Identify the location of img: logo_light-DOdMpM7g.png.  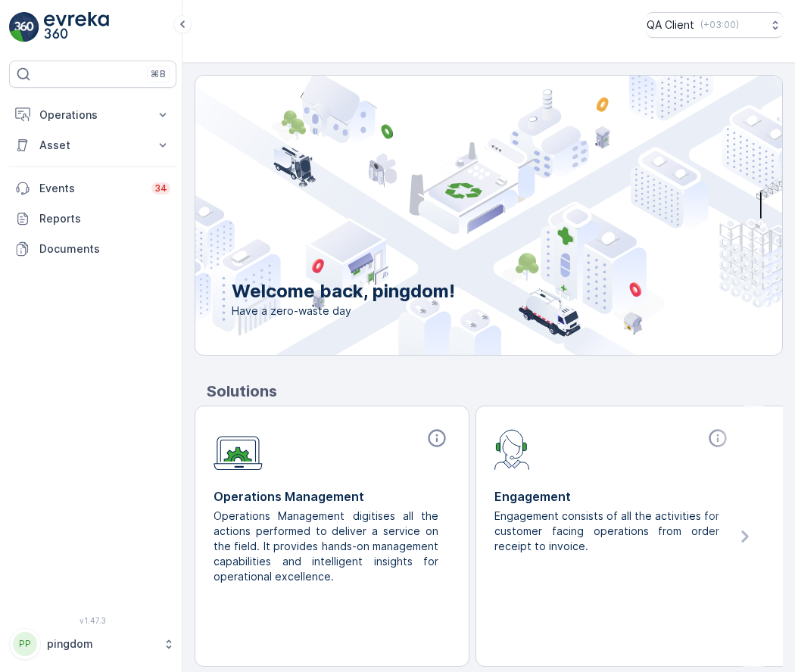
(77, 28).